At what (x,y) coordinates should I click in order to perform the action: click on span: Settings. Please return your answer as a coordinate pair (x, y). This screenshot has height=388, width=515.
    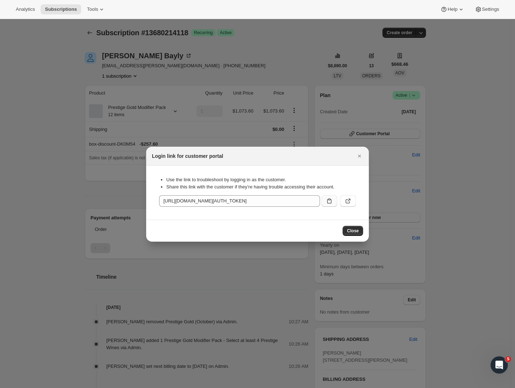
    Looking at the image, I should click on (491, 9).